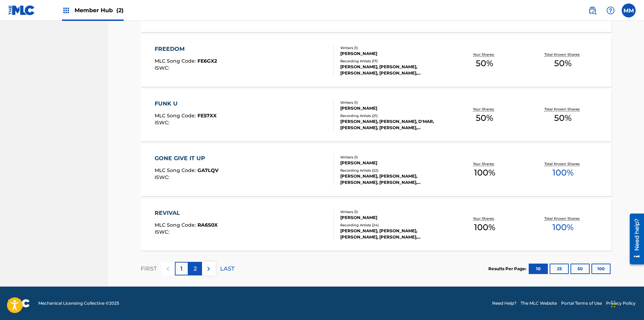 This screenshot has width=644, height=320. Describe the element at coordinates (601, 269) in the screenshot. I see `button: 100` at that location.